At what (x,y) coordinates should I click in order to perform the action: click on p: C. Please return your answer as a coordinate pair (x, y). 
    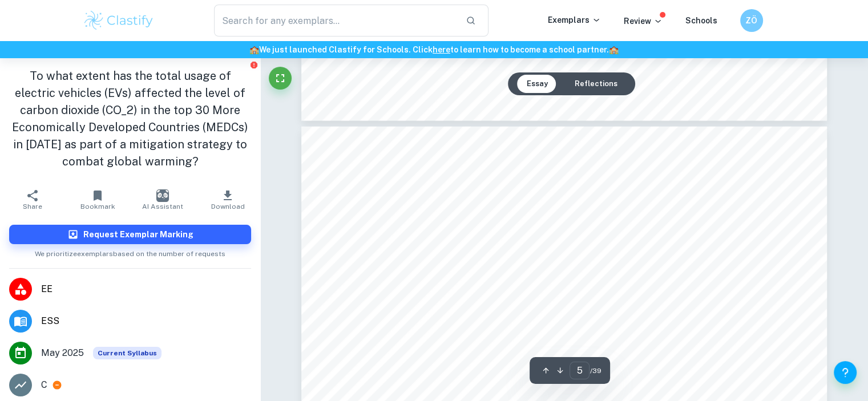
    Looking at the image, I should click on (44, 385).